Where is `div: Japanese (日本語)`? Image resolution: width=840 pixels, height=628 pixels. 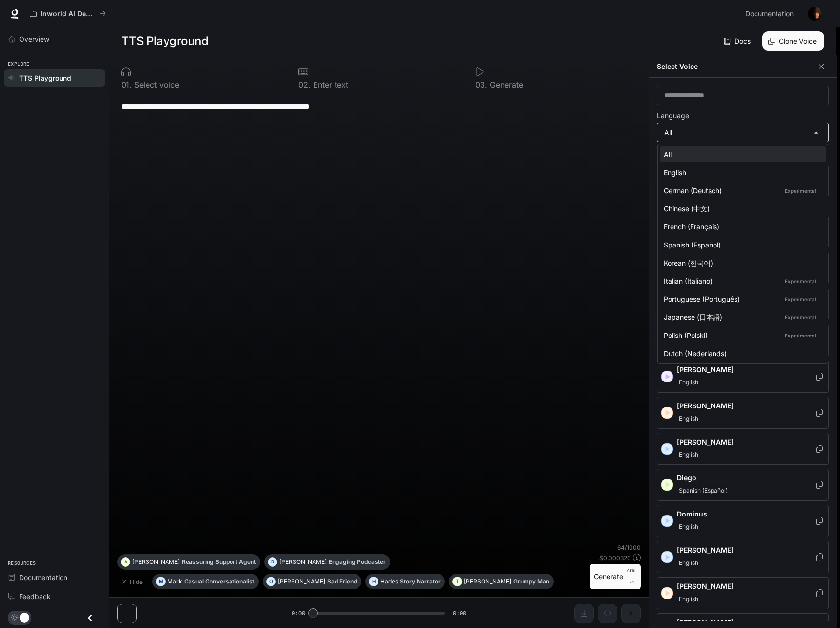 div: Japanese (日本語) is located at coordinates (741, 317).